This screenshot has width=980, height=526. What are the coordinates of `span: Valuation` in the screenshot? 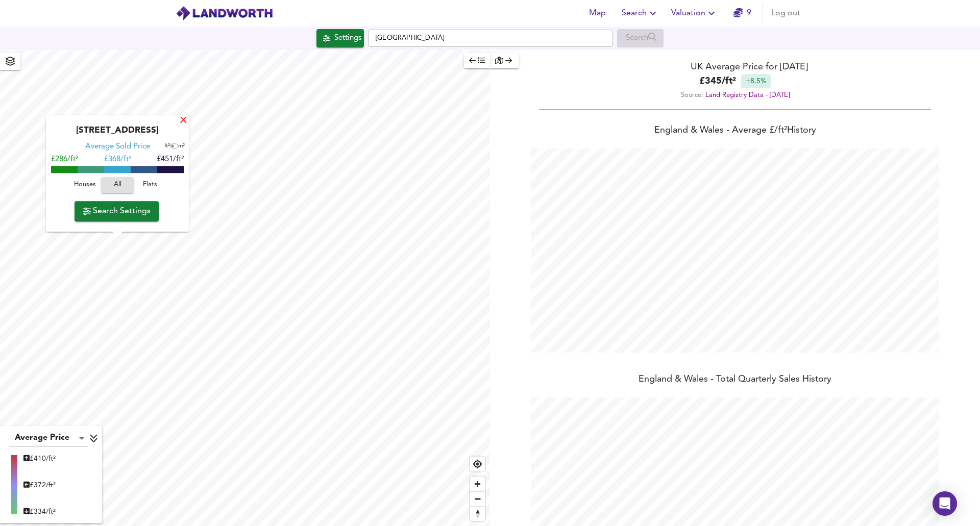 It's located at (694, 13).